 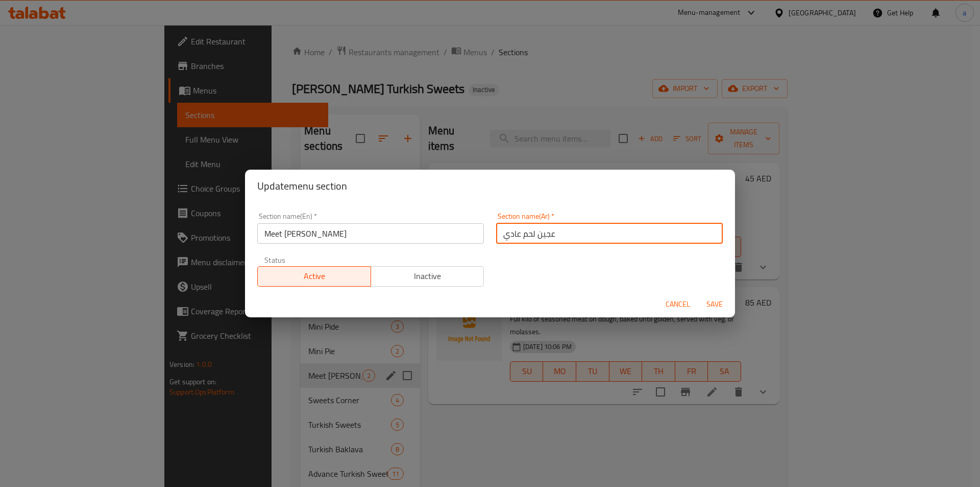 I want to click on span: Active, so click(x=315, y=276).